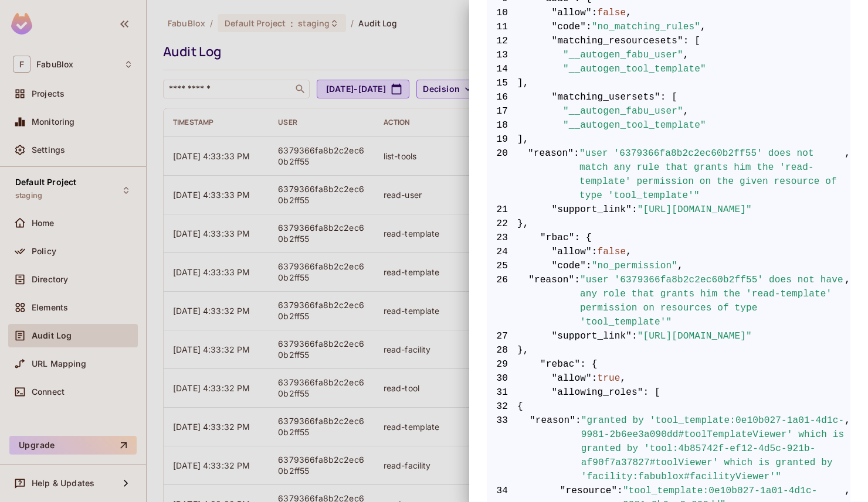 The width and height of the screenshot is (868, 502). I want to click on span: 20, so click(502, 175).